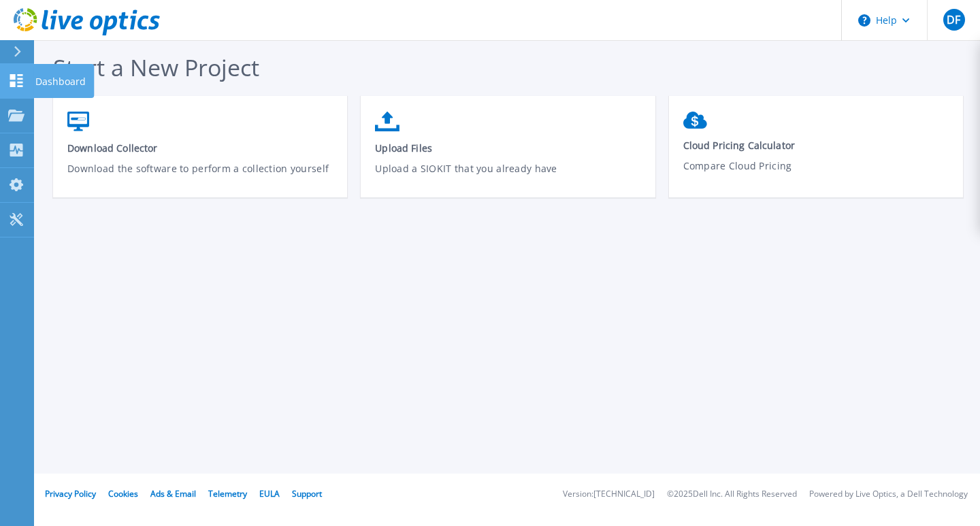  What do you see at coordinates (307, 494) in the screenshot?
I see `a: Support` at bounding box center [307, 494].